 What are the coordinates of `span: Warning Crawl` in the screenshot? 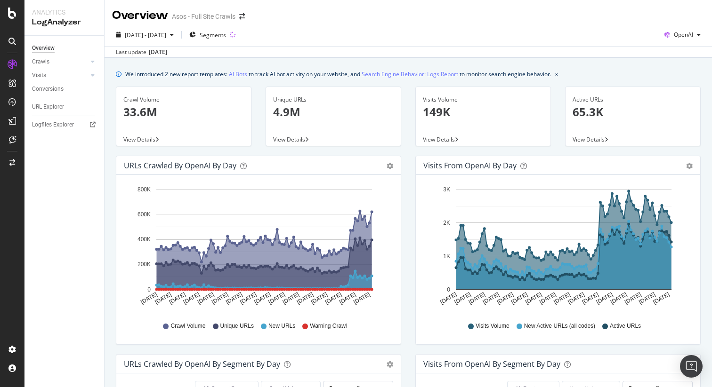 It's located at (328, 326).